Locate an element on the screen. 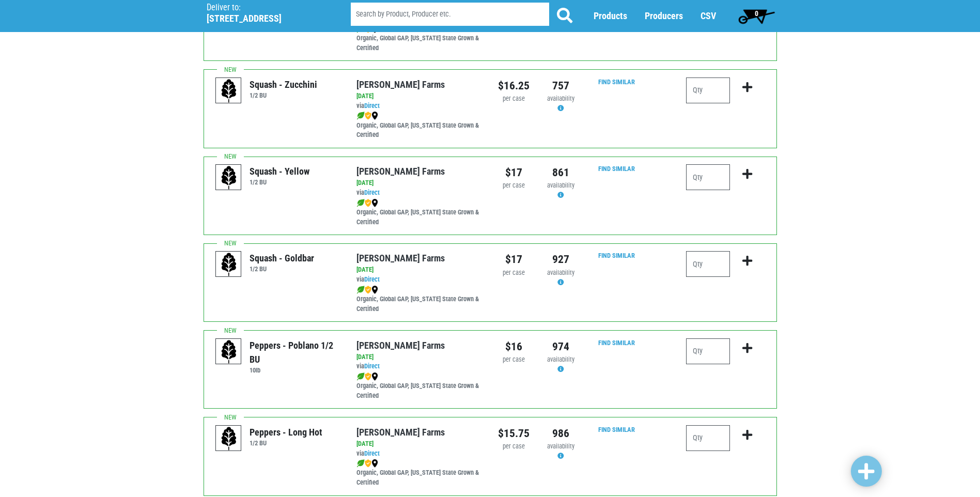 Image resolution: width=980 pixels, height=497 pixels. p: Deliver to: is located at coordinates (266, 8).